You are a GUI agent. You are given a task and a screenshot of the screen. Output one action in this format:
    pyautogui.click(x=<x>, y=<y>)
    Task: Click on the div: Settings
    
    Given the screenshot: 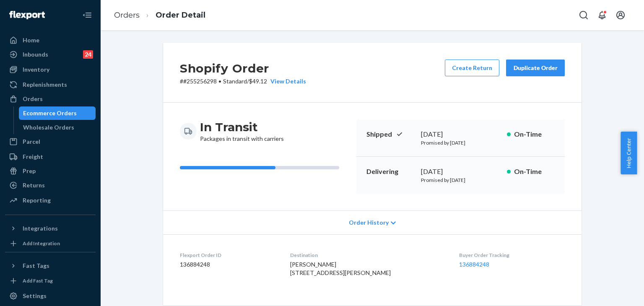 What is the action you would take?
    pyautogui.click(x=34, y=296)
    